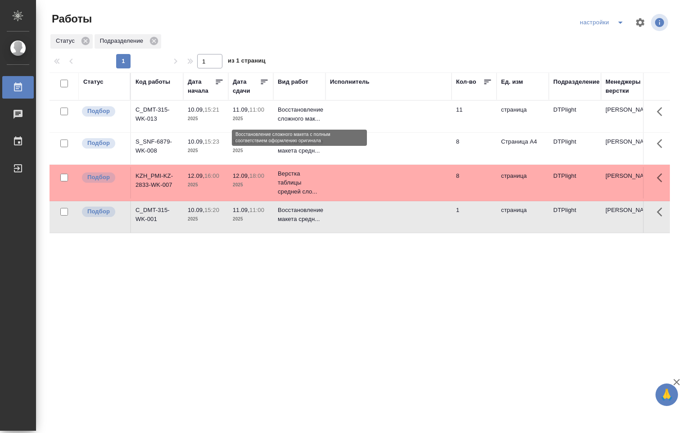  What do you see at coordinates (257, 141) in the screenshot?
I see `p: 19:00` at bounding box center [257, 141].